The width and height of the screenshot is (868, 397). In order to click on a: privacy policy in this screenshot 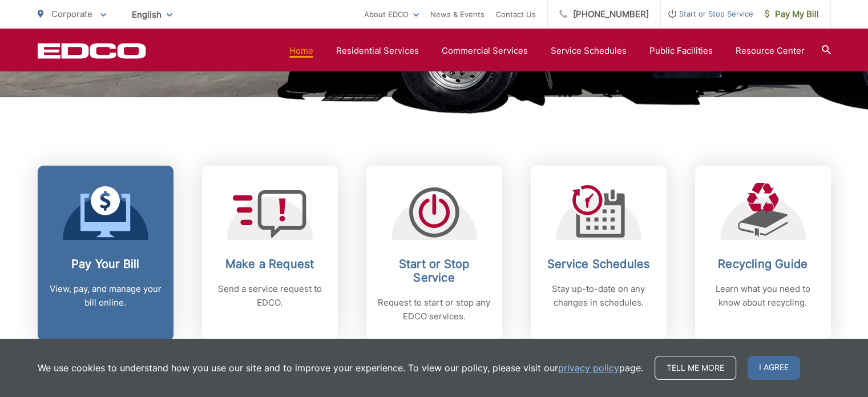, I will do `click(588, 368)`.